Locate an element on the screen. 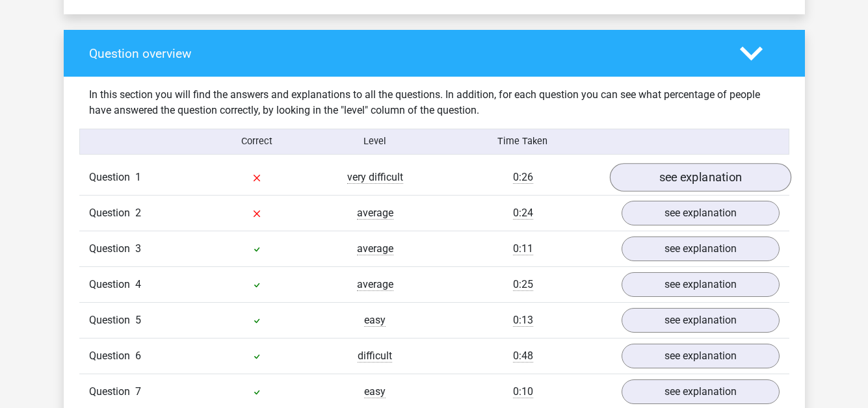  span: difficult is located at coordinates (374, 356).